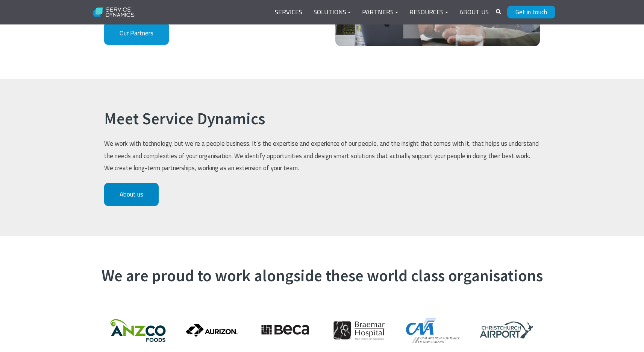  Describe the element at coordinates (131, 194) in the screenshot. I see `a: About us` at that location.